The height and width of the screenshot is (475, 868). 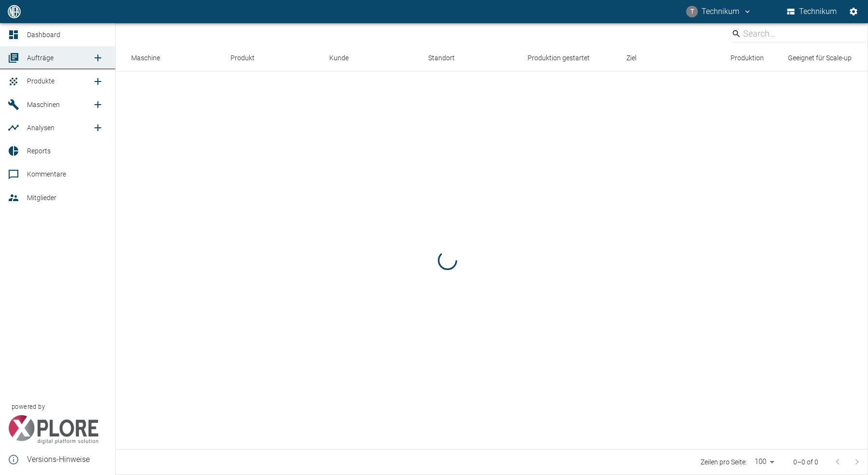 What do you see at coordinates (98, 104) in the screenshot?
I see `a: new /machines` at bounding box center [98, 104].